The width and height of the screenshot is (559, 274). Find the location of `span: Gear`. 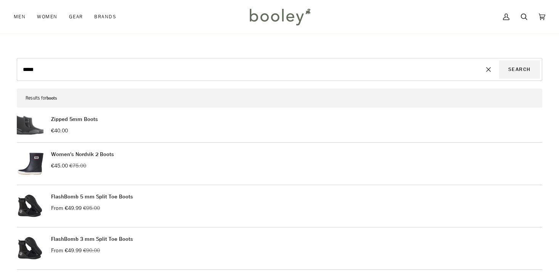

span: Gear is located at coordinates (76, 17).